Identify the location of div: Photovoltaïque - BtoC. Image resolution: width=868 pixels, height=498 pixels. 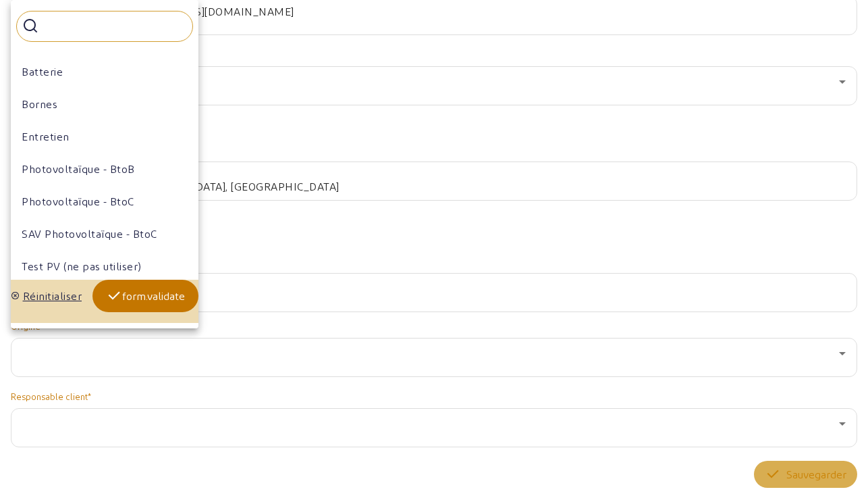
(77, 201).